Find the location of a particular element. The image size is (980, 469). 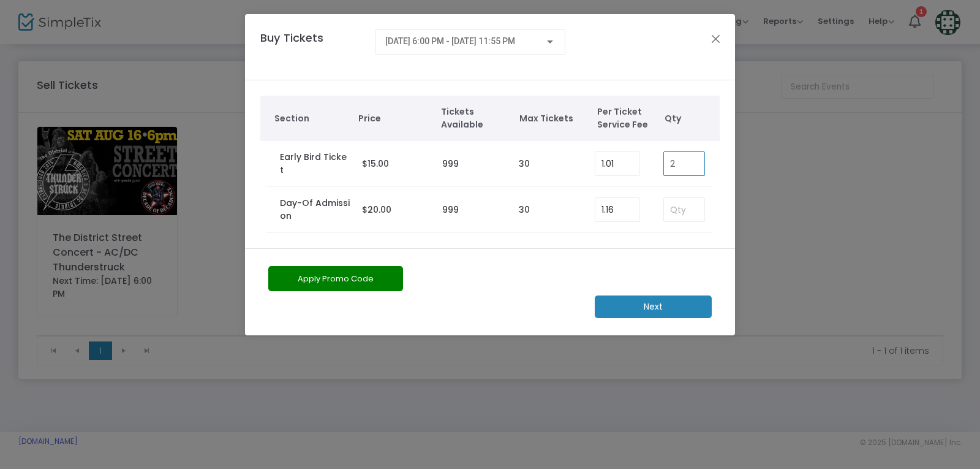

span: Qty is located at coordinates (689, 118).